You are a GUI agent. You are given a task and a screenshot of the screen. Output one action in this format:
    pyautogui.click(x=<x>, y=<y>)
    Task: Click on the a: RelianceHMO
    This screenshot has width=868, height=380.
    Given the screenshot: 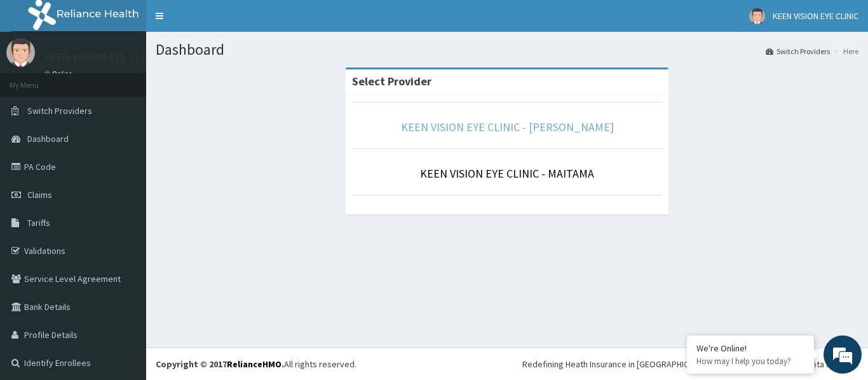 What is the action you would take?
    pyautogui.click(x=254, y=364)
    